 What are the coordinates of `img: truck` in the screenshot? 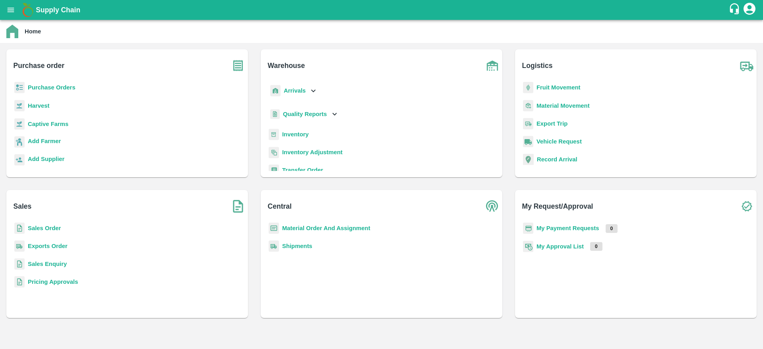 It's located at (747, 66).